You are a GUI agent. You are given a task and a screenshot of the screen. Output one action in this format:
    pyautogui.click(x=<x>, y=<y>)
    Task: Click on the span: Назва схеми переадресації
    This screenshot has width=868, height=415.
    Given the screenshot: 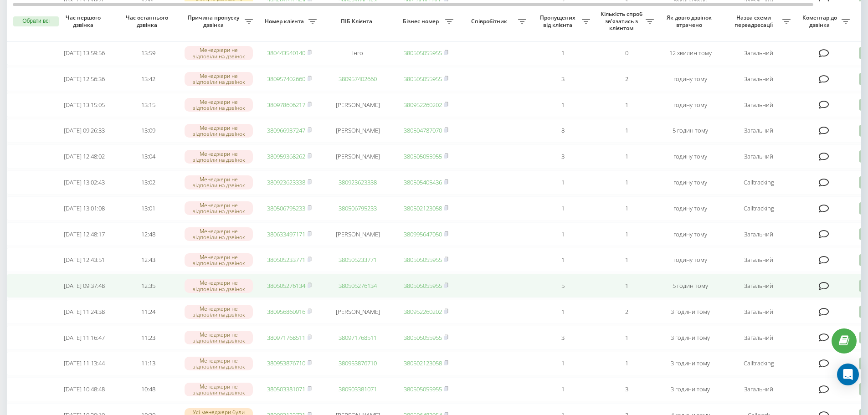 What is the action you would take?
    pyautogui.click(x=755, y=21)
    